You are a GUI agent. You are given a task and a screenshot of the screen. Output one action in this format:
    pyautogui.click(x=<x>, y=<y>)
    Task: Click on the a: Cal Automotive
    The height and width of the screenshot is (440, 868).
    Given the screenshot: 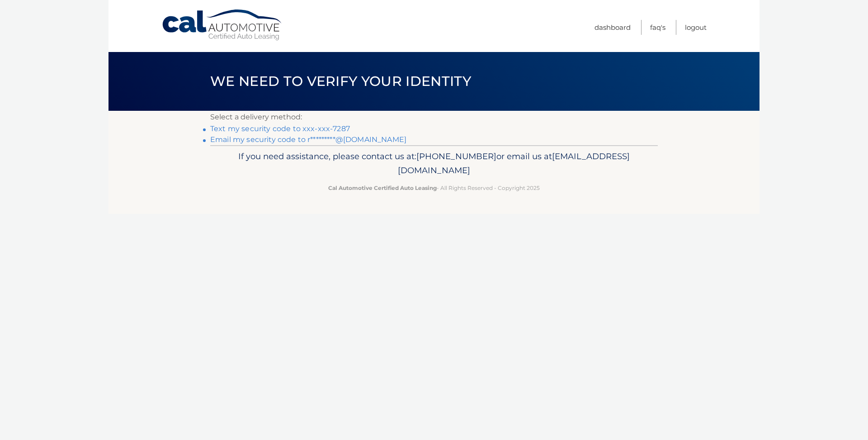 What is the action you would take?
    pyautogui.click(x=222, y=25)
    